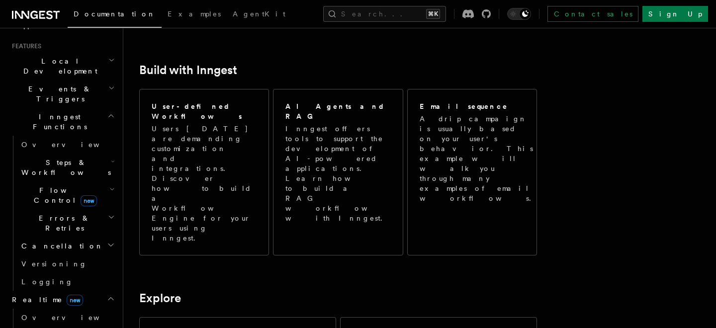  What do you see at coordinates (194, 14) in the screenshot?
I see `span: Examples` at bounding box center [194, 14].